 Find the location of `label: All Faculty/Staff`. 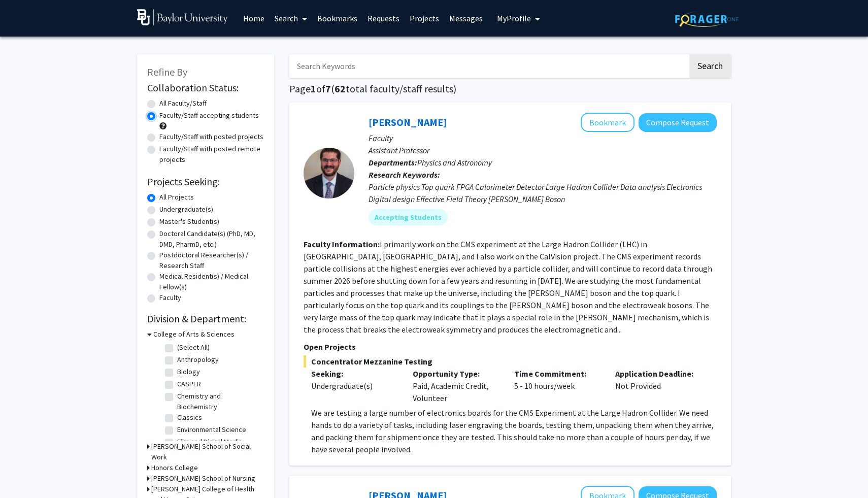

label: All Faculty/Staff is located at coordinates (182, 103).